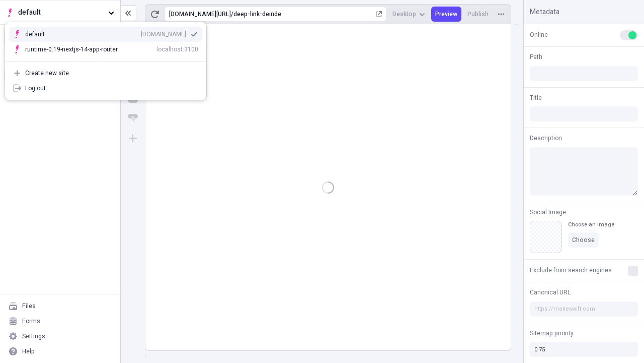 This screenshot has width=644, height=363. Describe the element at coordinates (536, 57) in the screenshot. I see `span: Path` at that location.